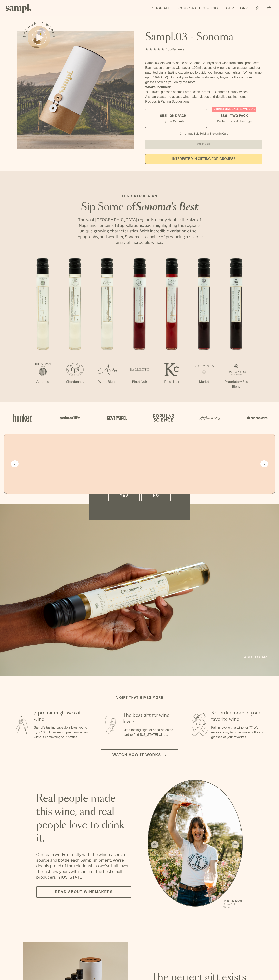 The height and width of the screenshot is (980, 279). Describe the element at coordinates (264, 463) in the screenshot. I see `button: Next slide` at that location.